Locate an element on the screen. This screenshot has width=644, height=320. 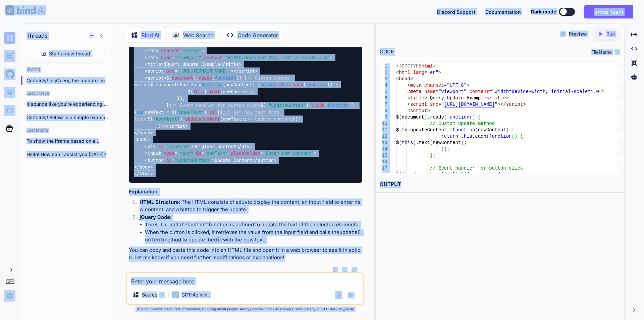
div: 11 is located at coordinates (383, 130).